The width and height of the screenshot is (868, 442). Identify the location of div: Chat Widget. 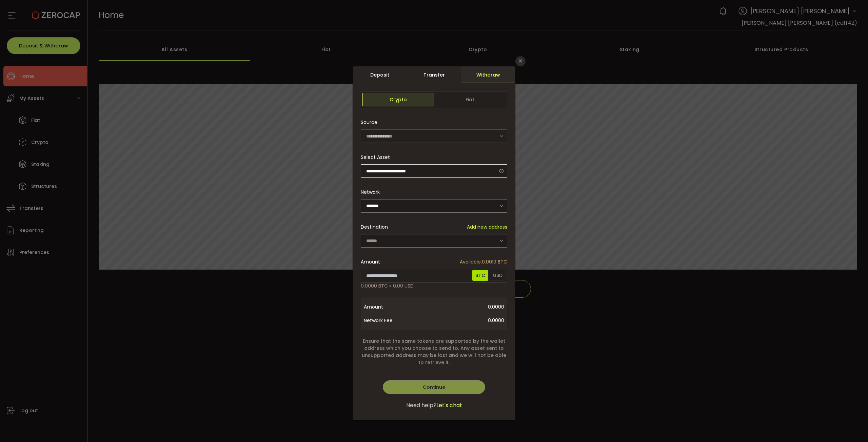
(828, 405).